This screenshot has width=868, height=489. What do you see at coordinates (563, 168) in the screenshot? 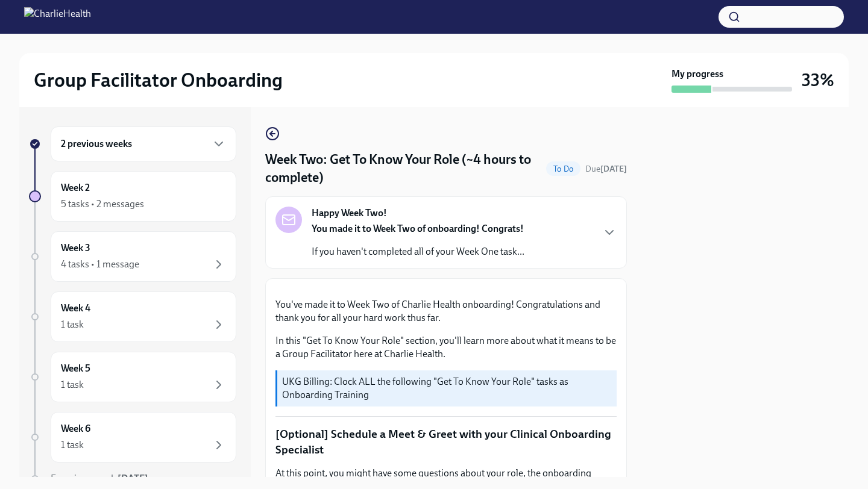
I see `span: To Do` at bounding box center [563, 168].